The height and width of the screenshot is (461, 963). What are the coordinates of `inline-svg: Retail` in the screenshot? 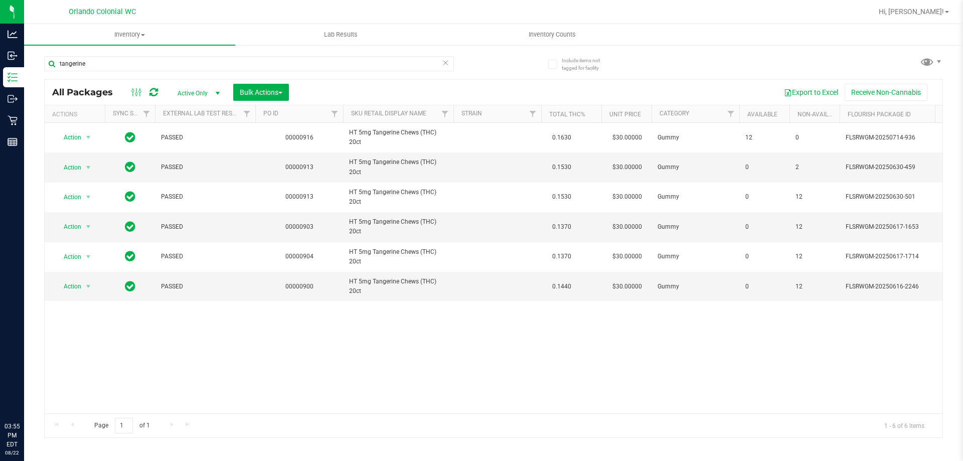 It's located at (13, 120).